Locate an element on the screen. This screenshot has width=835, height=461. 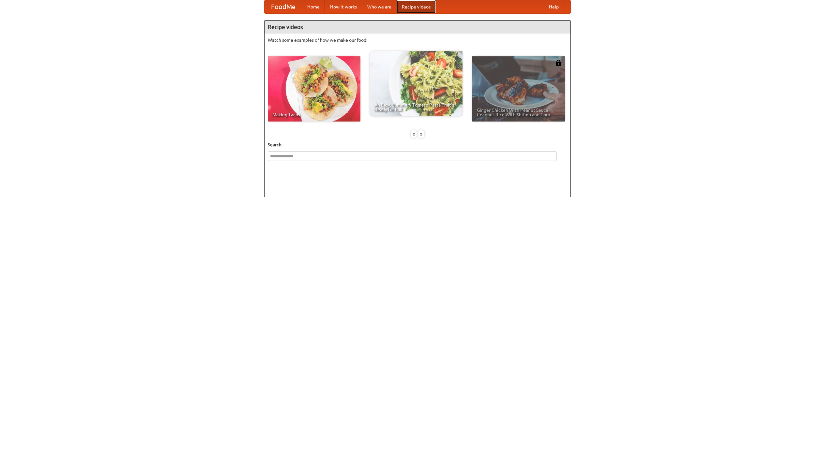
a: Help is located at coordinates (554, 7).